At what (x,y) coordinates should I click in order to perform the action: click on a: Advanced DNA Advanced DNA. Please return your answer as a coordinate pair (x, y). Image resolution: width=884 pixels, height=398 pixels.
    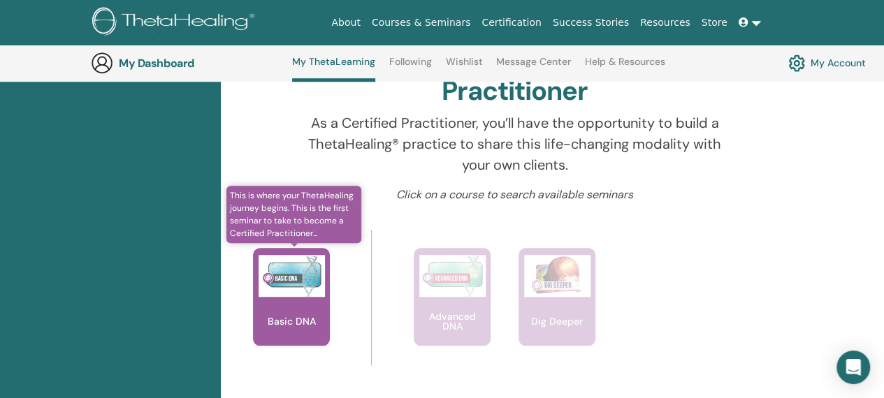
    Looking at the image, I should click on (452, 311).